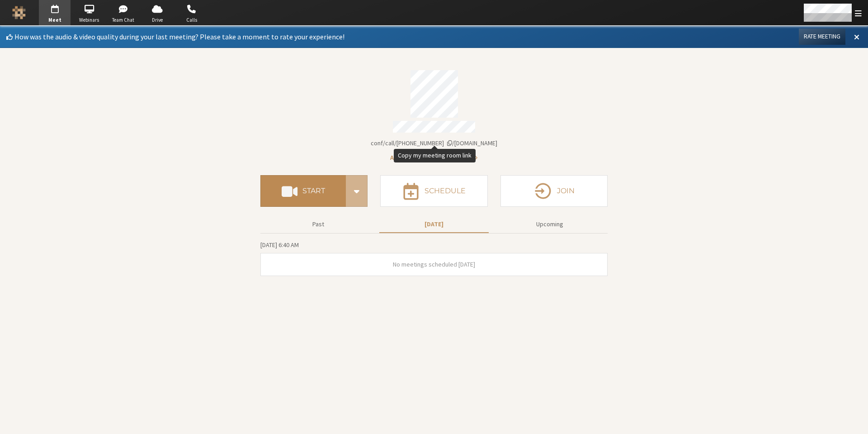  What do you see at coordinates (89, 20) in the screenshot?
I see `span: Webinars` at bounding box center [89, 20].